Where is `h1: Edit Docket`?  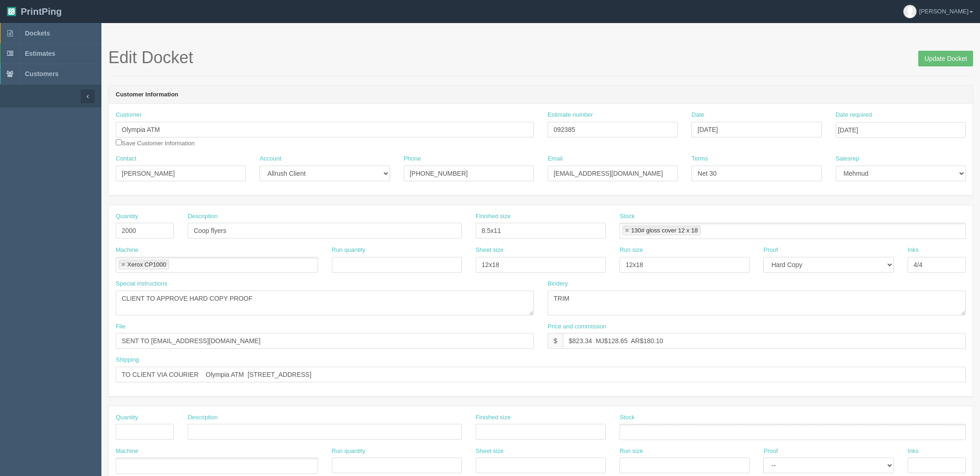 h1: Edit Docket is located at coordinates (541, 58).